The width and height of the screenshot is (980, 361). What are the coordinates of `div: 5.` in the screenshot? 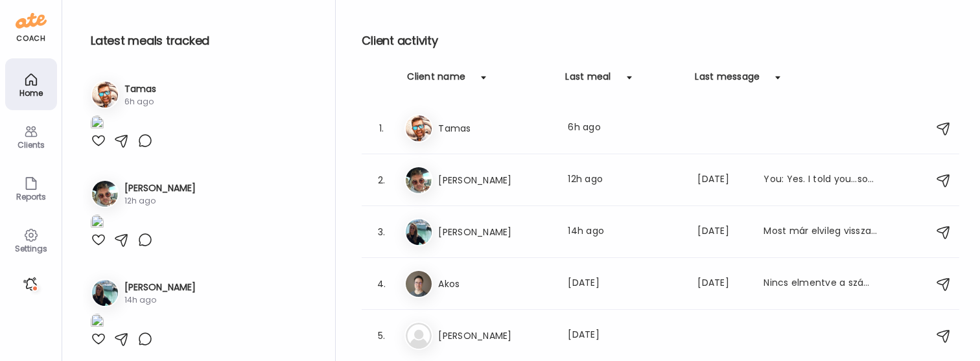 It's located at (381, 336).